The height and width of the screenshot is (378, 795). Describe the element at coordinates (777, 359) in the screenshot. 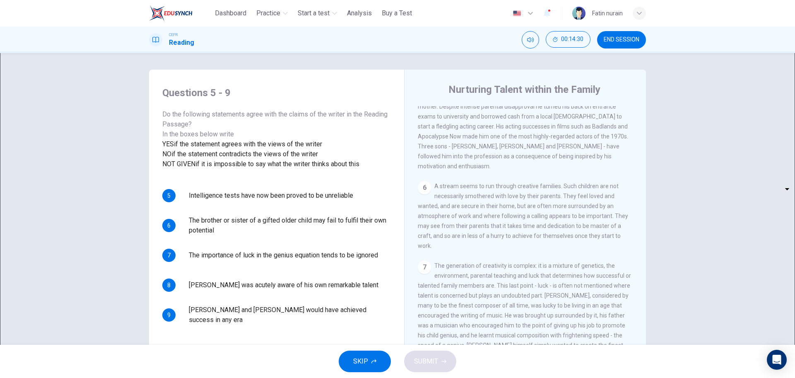

I see `div: Open Intercom Messenger` at that location.